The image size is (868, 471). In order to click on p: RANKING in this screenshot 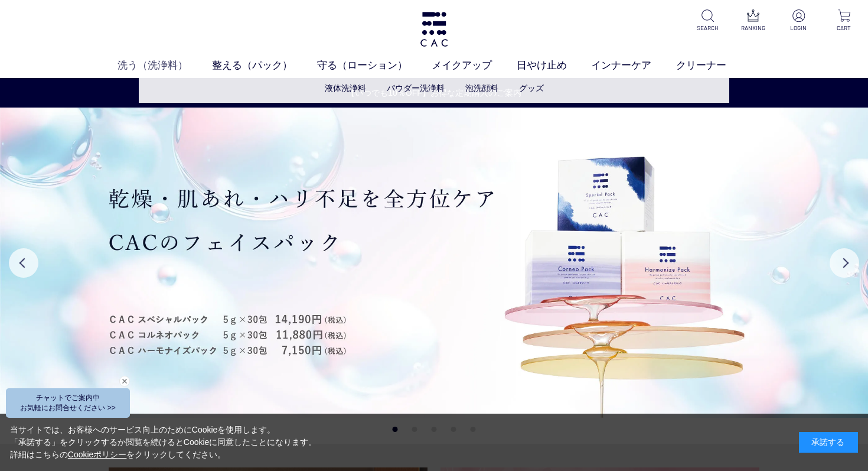, I will do `click(752, 28)`.